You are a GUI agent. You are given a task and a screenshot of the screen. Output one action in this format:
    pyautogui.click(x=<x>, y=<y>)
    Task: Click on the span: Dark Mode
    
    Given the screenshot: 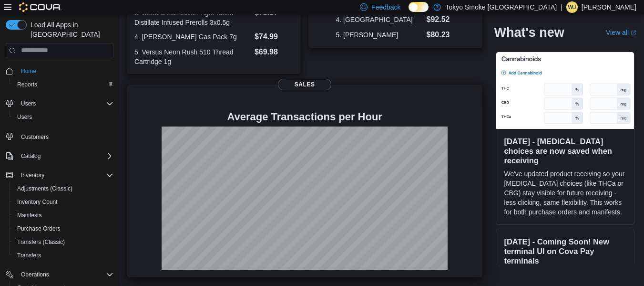 What is the action you would take?
    pyautogui.click(x=408, y=12)
    